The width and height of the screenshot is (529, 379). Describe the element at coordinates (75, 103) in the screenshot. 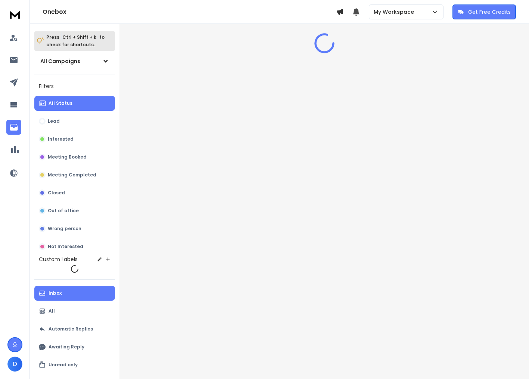

I see `button: All Status` at that location.